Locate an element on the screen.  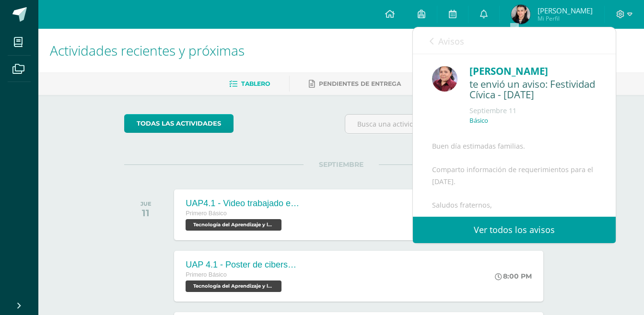
img: ca38207ff64f461ec141487f36af9fbf.png is located at coordinates (445, 78).